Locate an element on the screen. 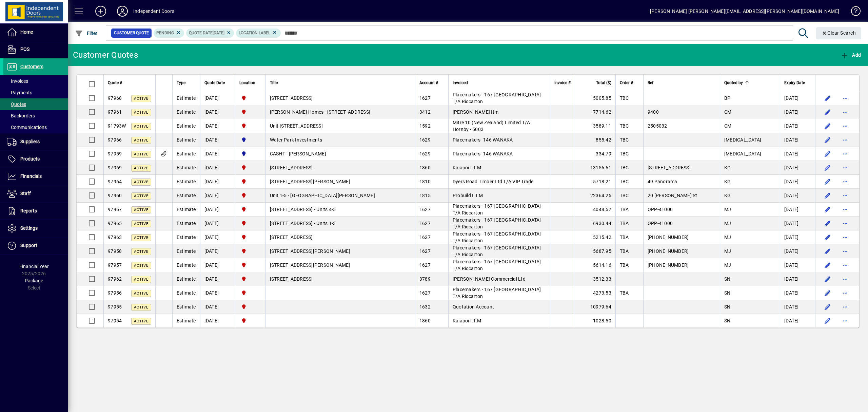 The height and width of the screenshot is (412, 868). td: 3512.33 is located at coordinates (595, 279).